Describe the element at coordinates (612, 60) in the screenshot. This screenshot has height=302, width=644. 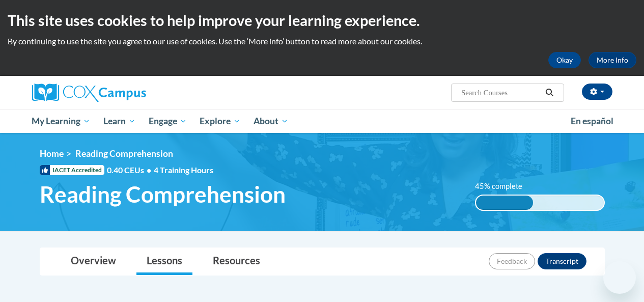
I see `a: More Info` at that location.